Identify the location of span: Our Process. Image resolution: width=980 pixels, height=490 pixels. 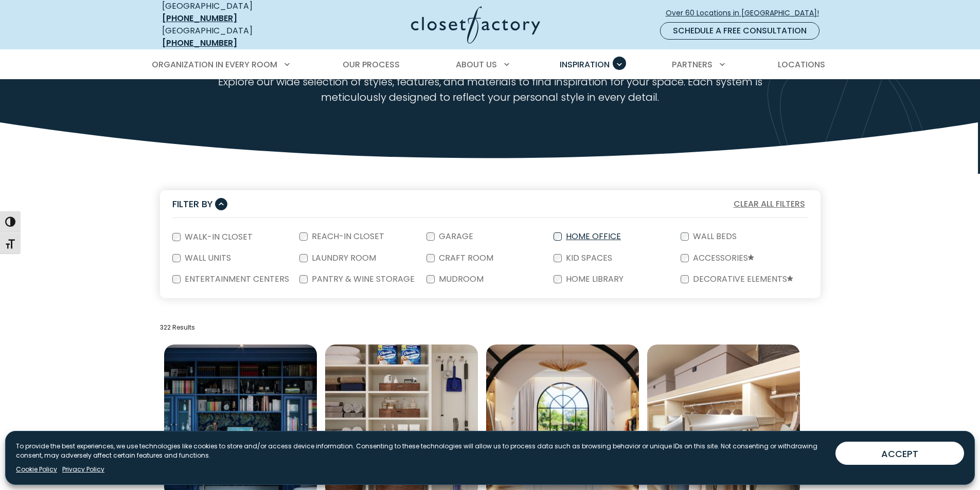
(371, 64).